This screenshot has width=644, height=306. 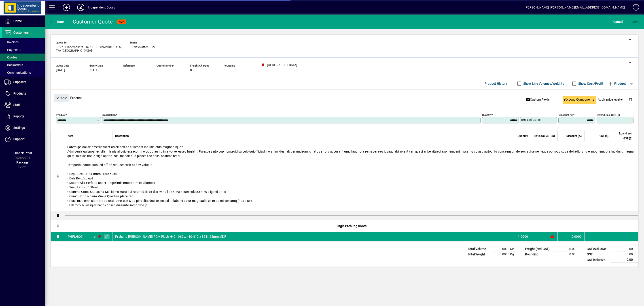 What do you see at coordinates (122, 22) in the screenshot?
I see `span: NEW` at bounding box center [122, 22].